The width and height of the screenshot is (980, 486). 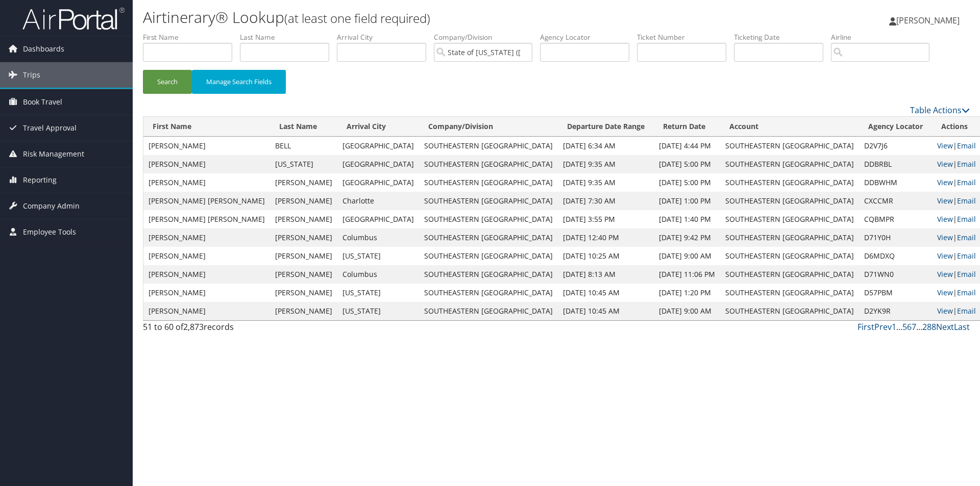 What do you see at coordinates (49, 128) in the screenshot?
I see `span: Travel Approval` at bounding box center [49, 128].